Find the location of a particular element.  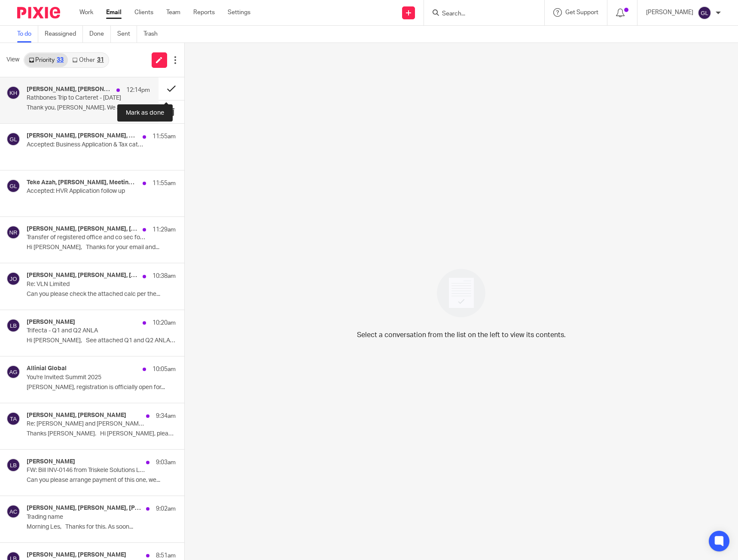

a: Priority33 is located at coordinates (46, 60).